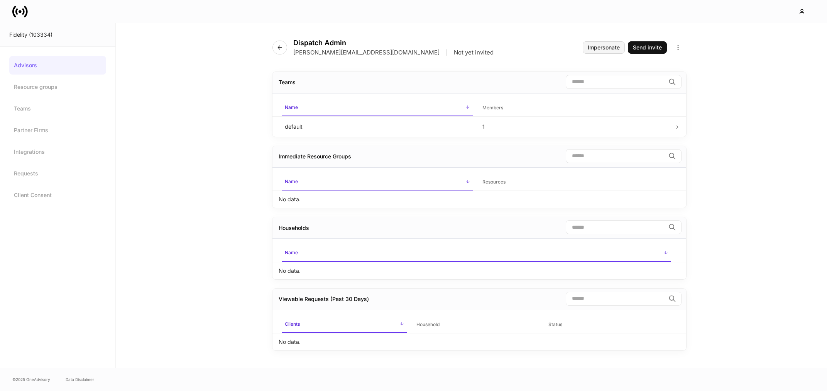 Image resolution: width=827 pixels, height=391 pixels. I want to click on h6: Household, so click(428, 324).